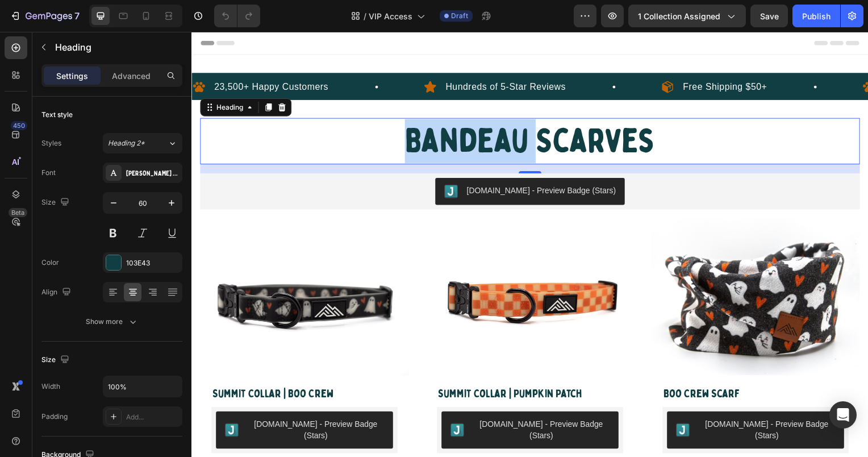  What do you see at coordinates (341, 267) in the screenshot?
I see `a: Summit Collar | Pumpkin Patch` at bounding box center [341, 267].